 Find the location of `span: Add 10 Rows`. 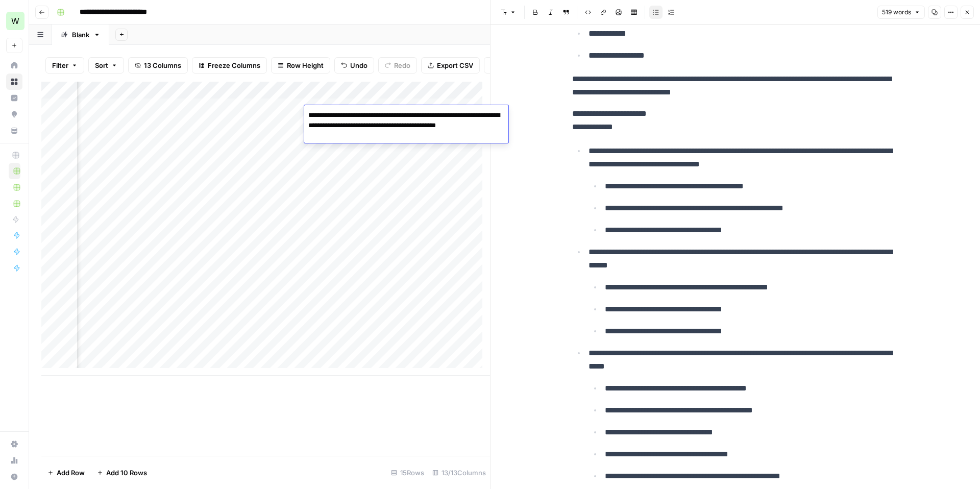

span: Add 10 Rows is located at coordinates (127, 472).